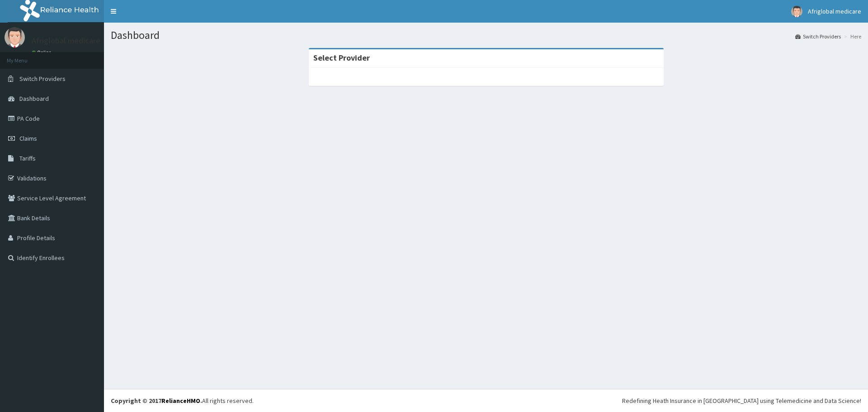 The width and height of the screenshot is (868, 412). Describe the element at coordinates (851, 36) in the screenshot. I see `li: Here` at that location.